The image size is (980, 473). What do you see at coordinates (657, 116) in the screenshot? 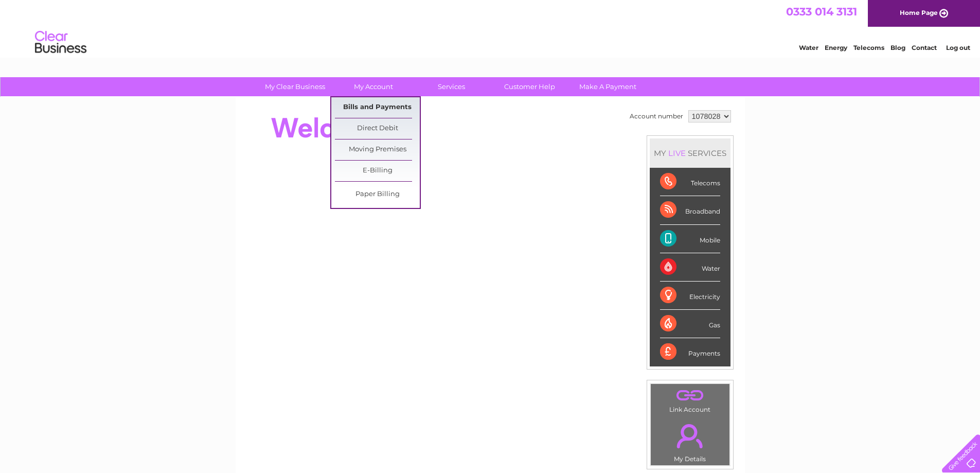
I see `td: Account number` at bounding box center [657, 116].